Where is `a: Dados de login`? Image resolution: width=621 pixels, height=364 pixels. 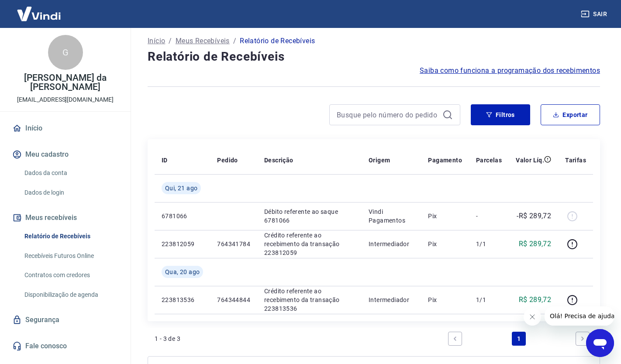 a: Dados de login is located at coordinates (70, 192).